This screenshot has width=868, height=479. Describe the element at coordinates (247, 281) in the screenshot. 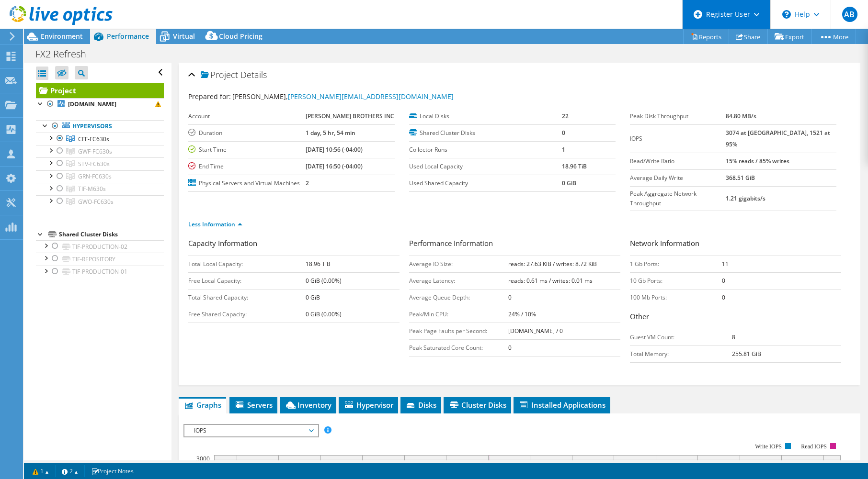

I see `td: Free Local Capacity:` at that location.